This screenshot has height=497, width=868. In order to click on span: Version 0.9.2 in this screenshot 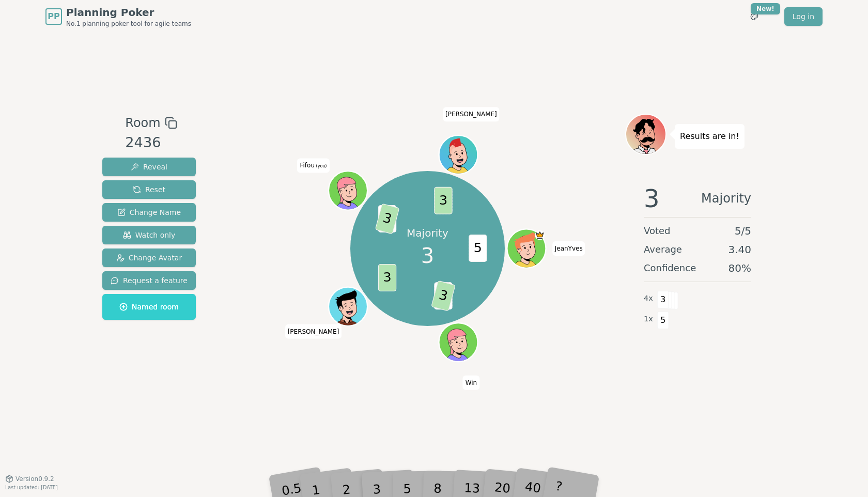, I will do `click(34, 479)`.